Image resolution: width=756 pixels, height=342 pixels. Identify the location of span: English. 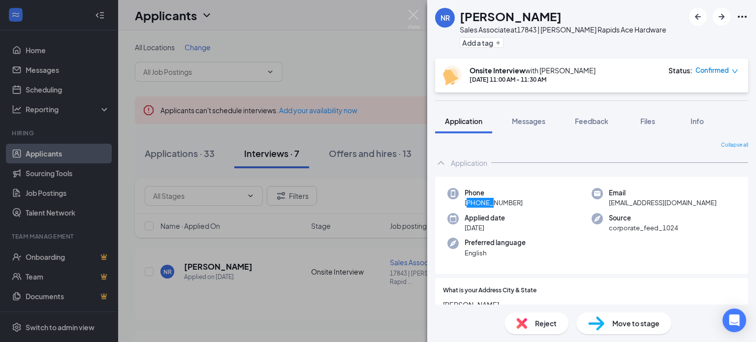
(495, 253).